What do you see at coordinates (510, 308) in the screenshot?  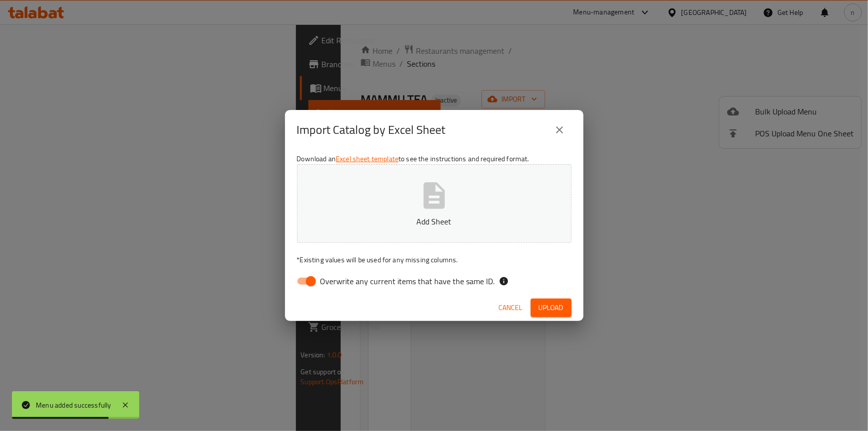 I see `button: Cancel` at bounding box center [510, 308].